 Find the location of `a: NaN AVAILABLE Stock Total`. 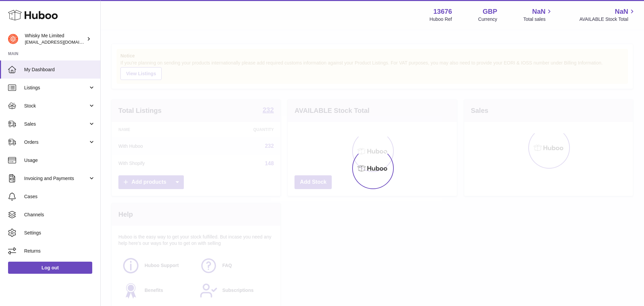

a: NaN AVAILABLE Stock Total is located at coordinates (608, 15).